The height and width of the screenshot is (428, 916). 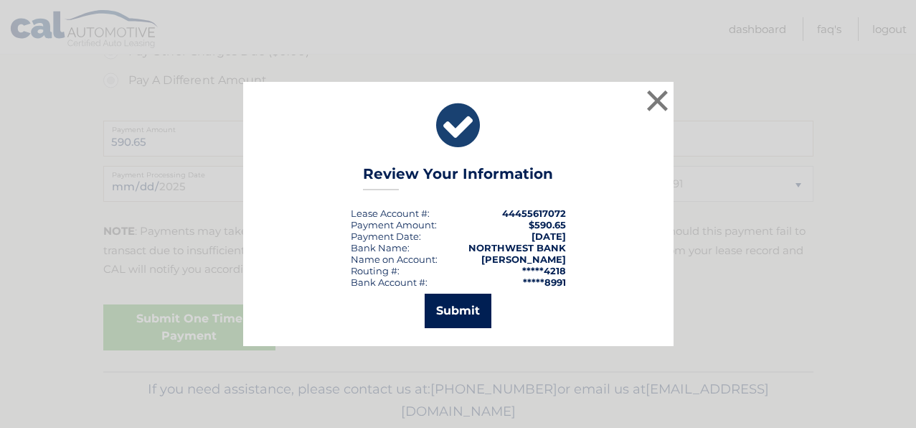 What do you see at coordinates (394, 225) in the screenshot?
I see `div: Payment Amount:` at bounding box center [394, 225].